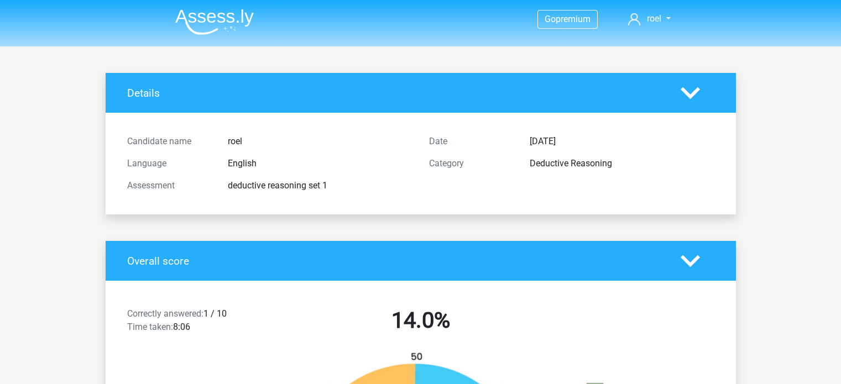 The image size is (841, 384). What do you see at coordinates (320, 142) in the screenshot?
I see `div: roel` at bounding box center [320, 142].